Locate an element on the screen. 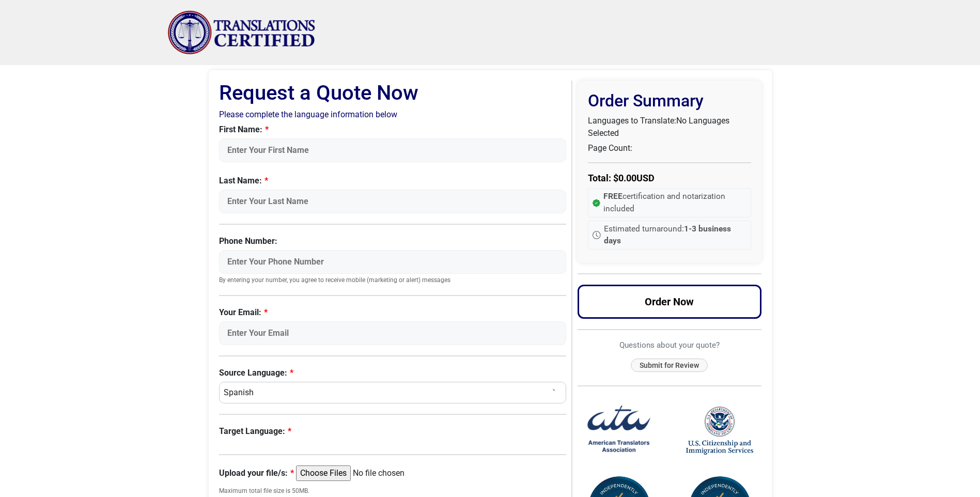  button: Submit for Review is located at coordinates (669, 365).